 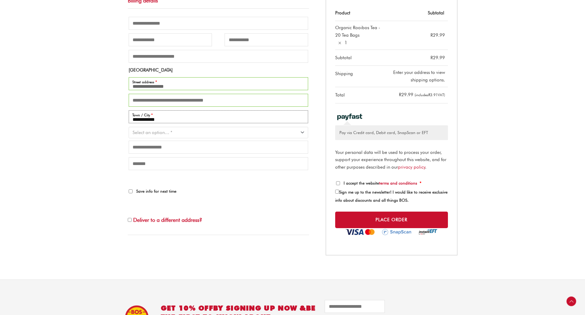 What do you see at coordinates (429, 95) in the screenshot?
I see `small: (includes VAT)` at bounding box center [429, 95].